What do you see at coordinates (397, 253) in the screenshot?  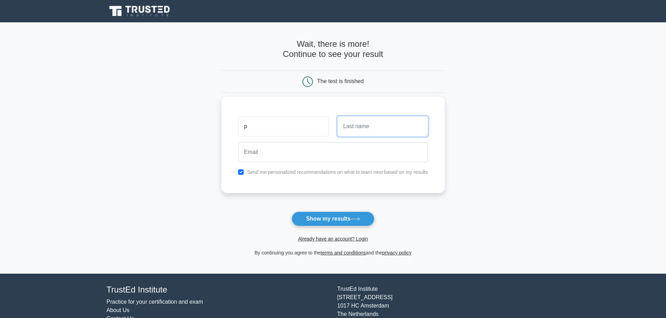 I see `a: privacy policy` at bounding box center [397, 253].